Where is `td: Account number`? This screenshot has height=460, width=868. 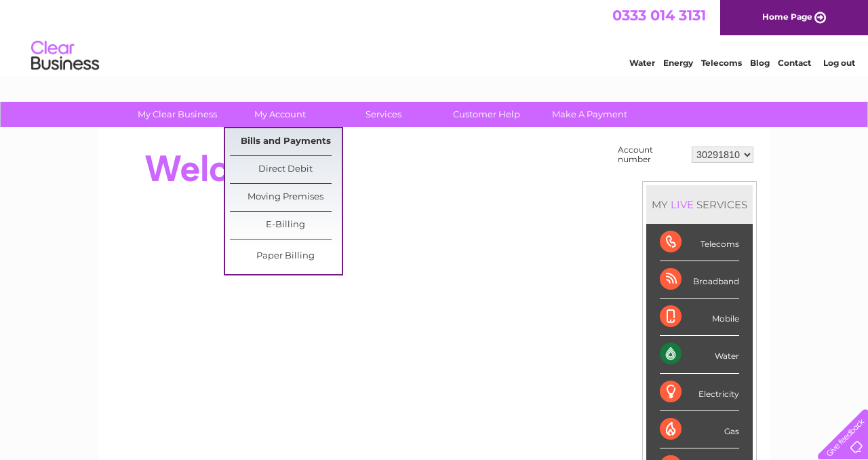
td: Account number is located at coordinates (651, 154).